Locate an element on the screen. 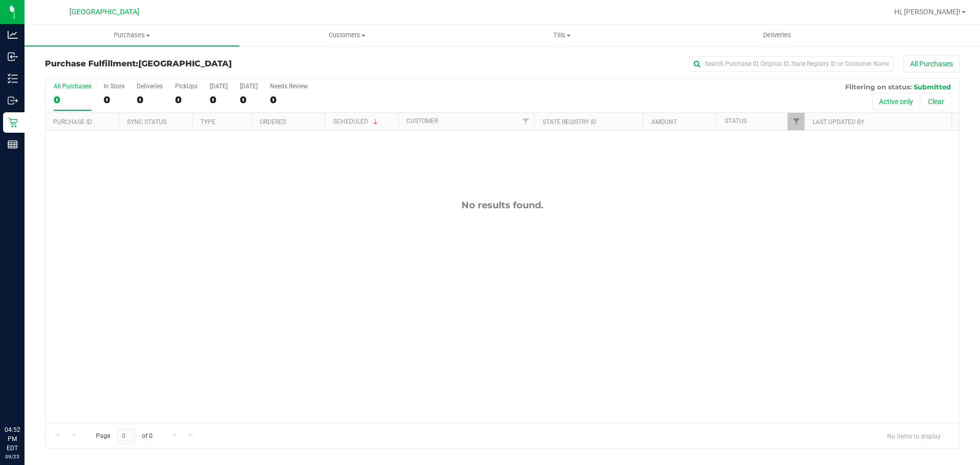  a: Deliveries is located at coordinates (777, 35).